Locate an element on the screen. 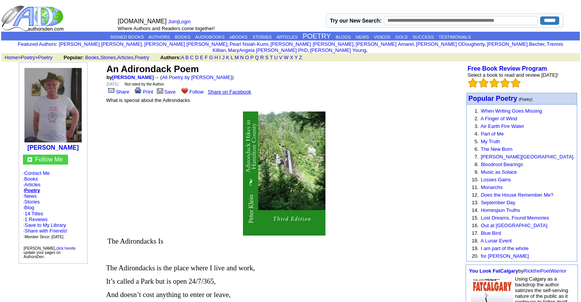 Image resolution: width=581 pixels, height=302 pixels. a: Bloodroot Bearings is located at coordinates (502, 164).